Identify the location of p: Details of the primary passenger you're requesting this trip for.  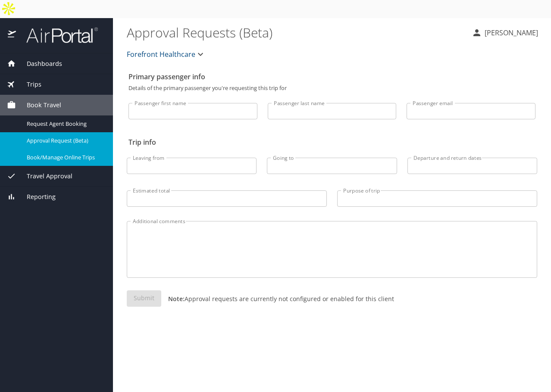
(332, 88).